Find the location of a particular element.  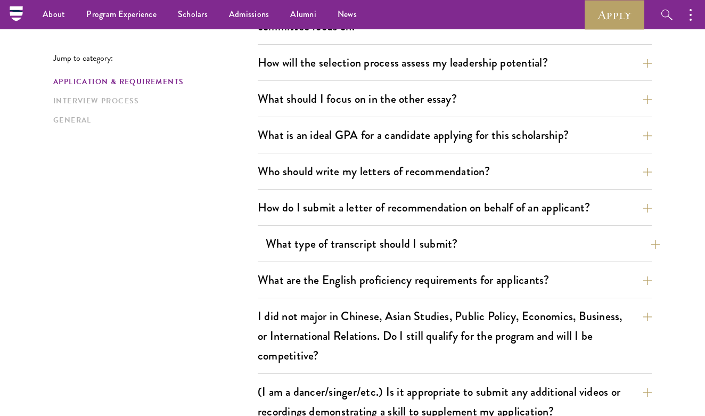

a: Application & Requirements is located at coordinates (152, 81).